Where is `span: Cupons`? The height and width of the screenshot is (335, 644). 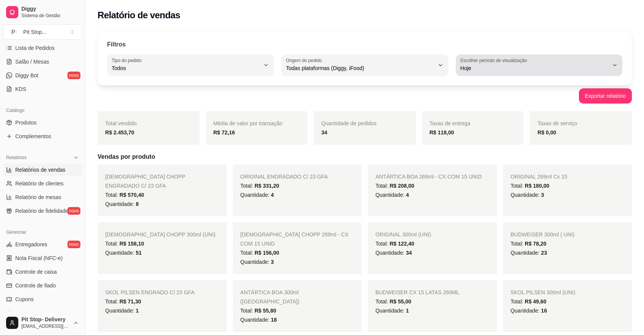 span: Cupons is located at coordinates (24, 299).